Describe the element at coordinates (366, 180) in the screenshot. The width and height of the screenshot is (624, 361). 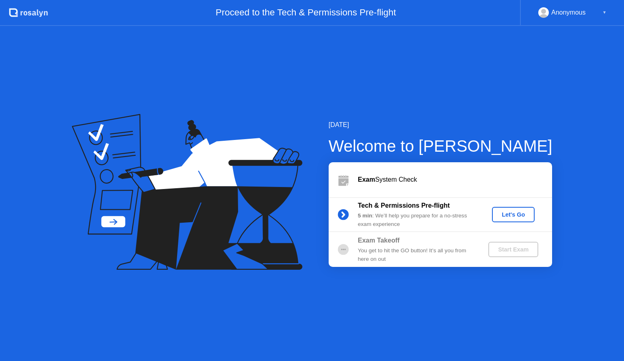
I see `b: Exam` at that location.